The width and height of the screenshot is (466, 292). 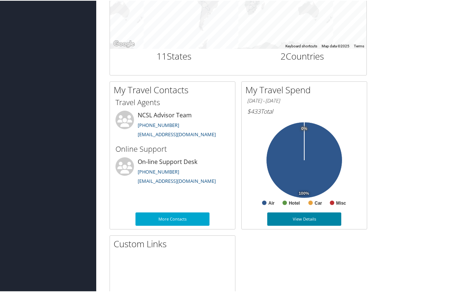 I want to click on h2: My Travel Contacts, so click(x=174, y=89).